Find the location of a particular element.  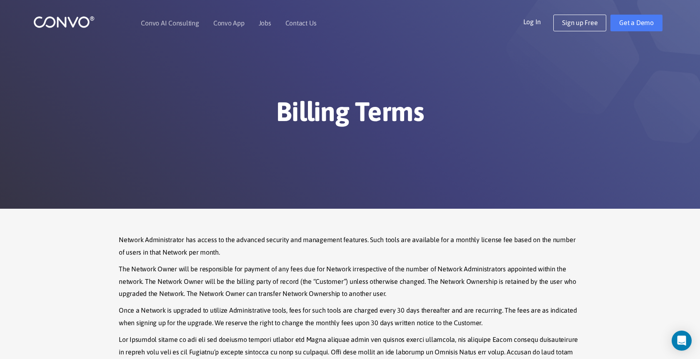

a: Convo AI Consulting is located at coordinates (170, 23).